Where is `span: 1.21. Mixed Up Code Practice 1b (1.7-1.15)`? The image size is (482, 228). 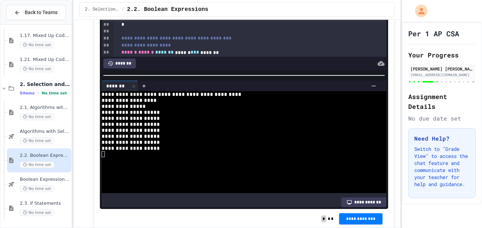
span: 1.21. Mixed Up Code Practice 1b (1.7-1.15) is located at coordinates (45, 60).